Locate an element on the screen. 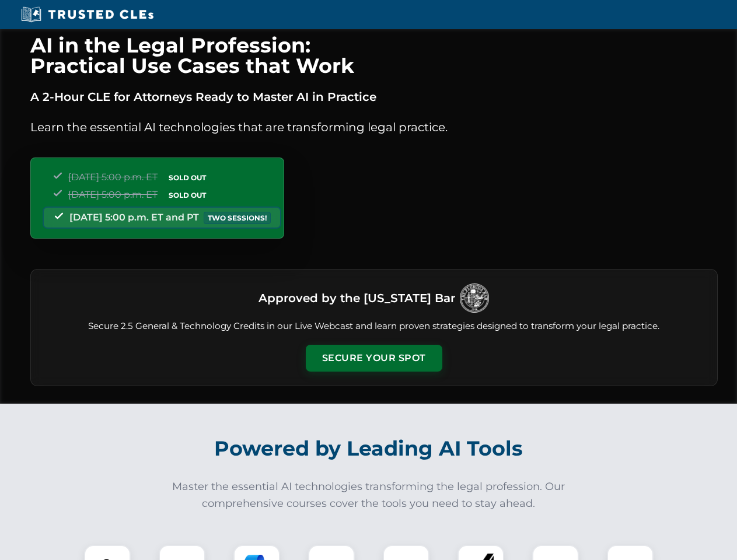 Image resolution: width=737 pixels, height=560 pixels. img: Trusted CLEs is located at coordinates (87, 14).